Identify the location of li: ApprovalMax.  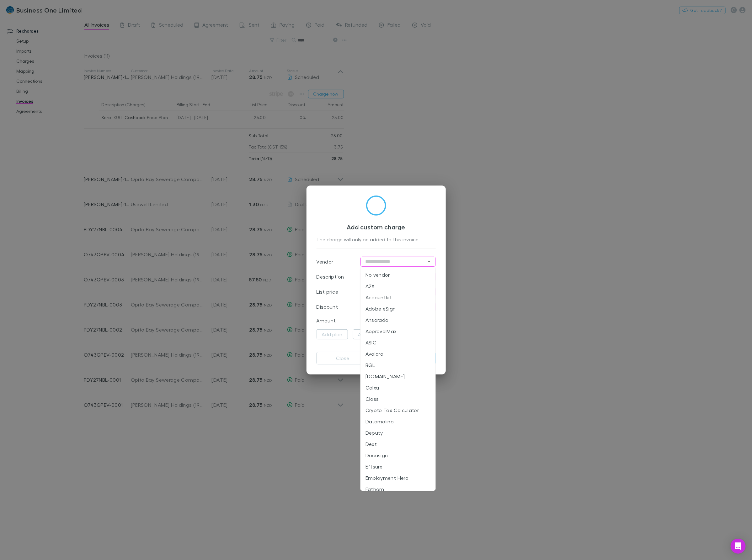
(398, 331).